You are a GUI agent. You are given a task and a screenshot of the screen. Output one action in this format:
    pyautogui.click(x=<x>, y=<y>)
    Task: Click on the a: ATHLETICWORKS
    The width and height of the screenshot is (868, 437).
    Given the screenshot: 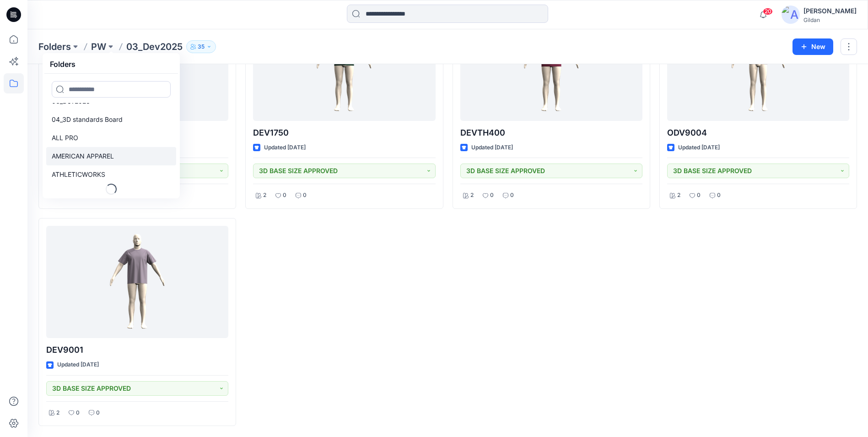 What is the action you would take?
    pyautogui.click(x=111, y=174)
    